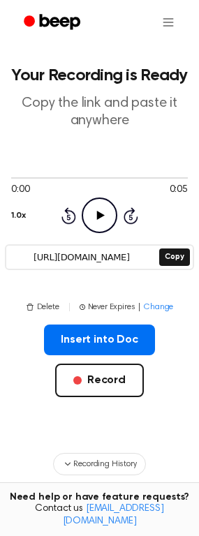 Image resolution: width=199 pixels, height=536 pixels. What do you see at coordinates (99, 464) in the screenshot?
I see `button: Recording History` at bounding box center [99, 464].